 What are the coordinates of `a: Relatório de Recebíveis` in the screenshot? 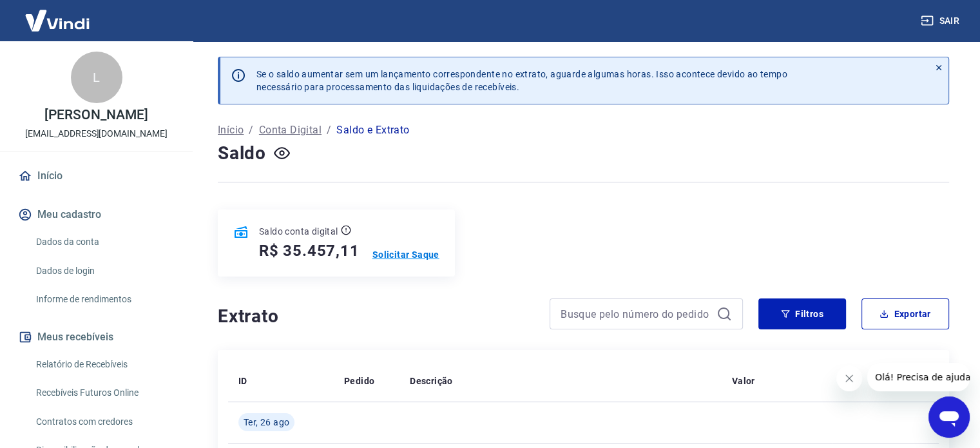 It's located at (104, 364).